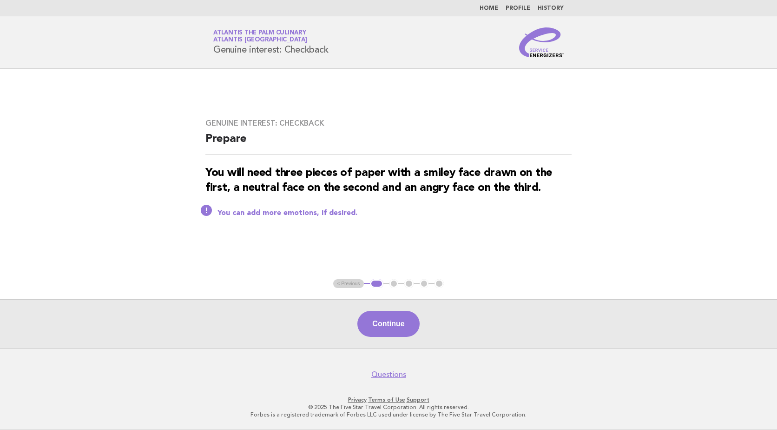  I want to click on a: History, so click(551, 8).